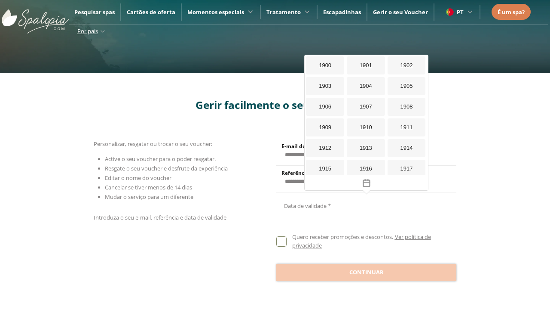 This screenshot has width=550, height=310. What do you see at coordinates (401, 12) in the screenshot?
I see `span: Gerir o seu Voucher` at bounding box center [401, 12].